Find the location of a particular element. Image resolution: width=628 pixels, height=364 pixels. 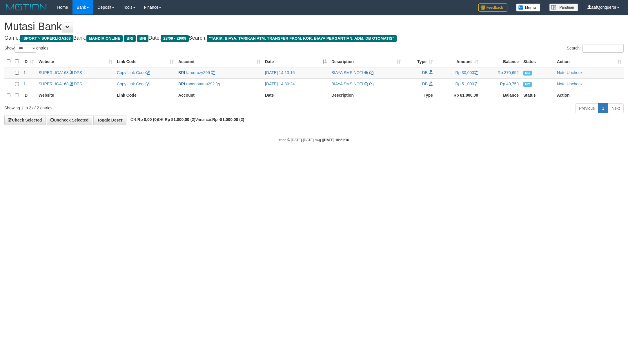

th: Date: activate to sort column descending is located at coordinates (296, 61).